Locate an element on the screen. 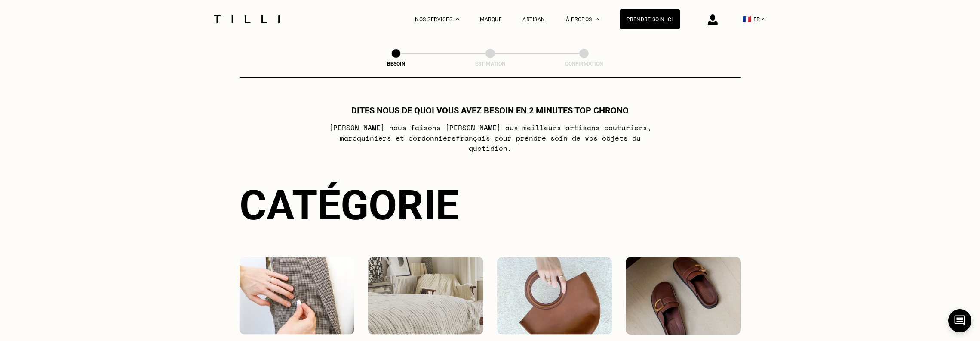  h1: Dites nous de quoi vous avez besoin en 2 minutes top chrono is located at coordinates (490, 110).